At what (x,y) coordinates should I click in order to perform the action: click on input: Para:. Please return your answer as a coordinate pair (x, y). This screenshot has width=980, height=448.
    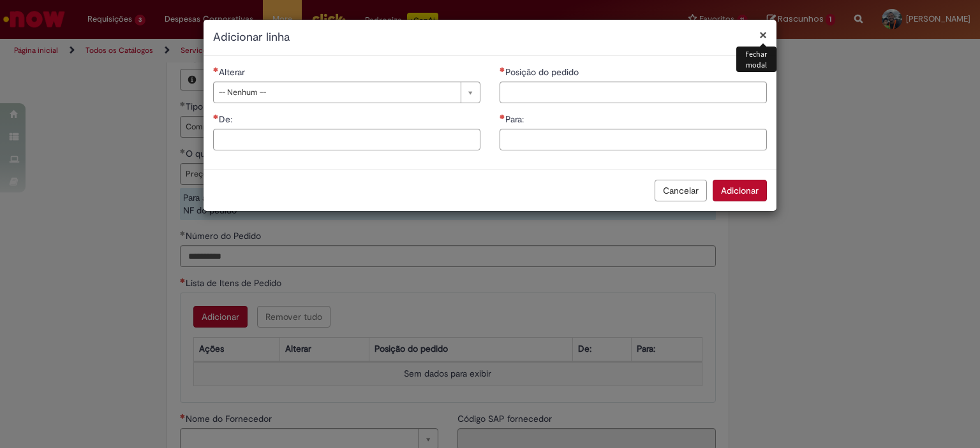
    Looking at the image, I should click on (633, 139).